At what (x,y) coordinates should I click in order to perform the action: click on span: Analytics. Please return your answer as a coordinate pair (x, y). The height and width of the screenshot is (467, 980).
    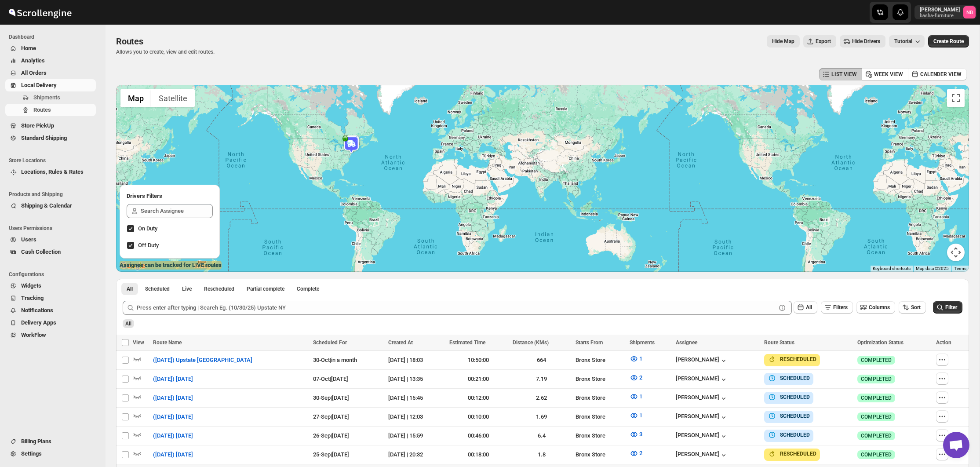
    Looking at the image, I should click on (33, 60).